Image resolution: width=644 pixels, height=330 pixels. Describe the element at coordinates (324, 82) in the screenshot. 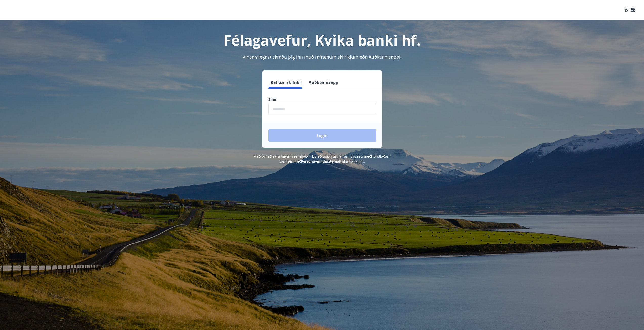

I see `button: Auðkennisapp` at that location.